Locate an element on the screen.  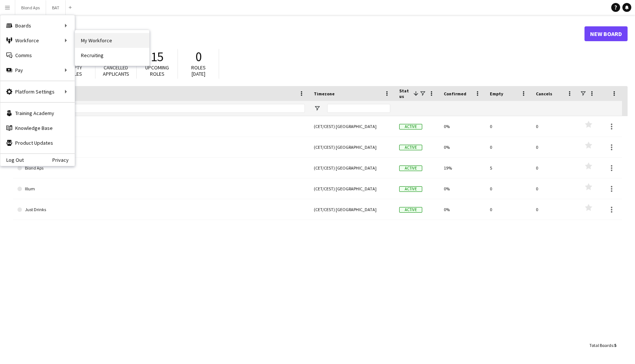
span: Cancelled applicants is located at coordinates (116, 70).